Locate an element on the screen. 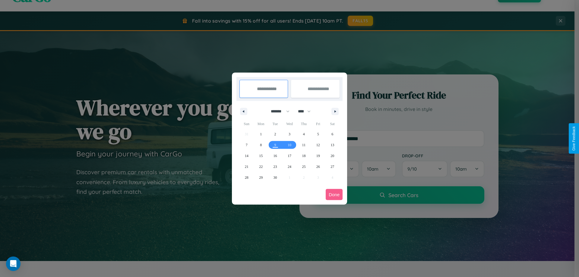 The width and height of the screenshot is (579, 277). button: 26 is located at coordinates (318, 167).